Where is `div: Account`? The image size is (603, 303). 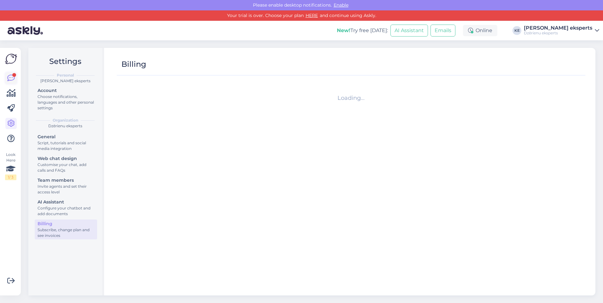
div: Account is located at coordinates (66, 90).